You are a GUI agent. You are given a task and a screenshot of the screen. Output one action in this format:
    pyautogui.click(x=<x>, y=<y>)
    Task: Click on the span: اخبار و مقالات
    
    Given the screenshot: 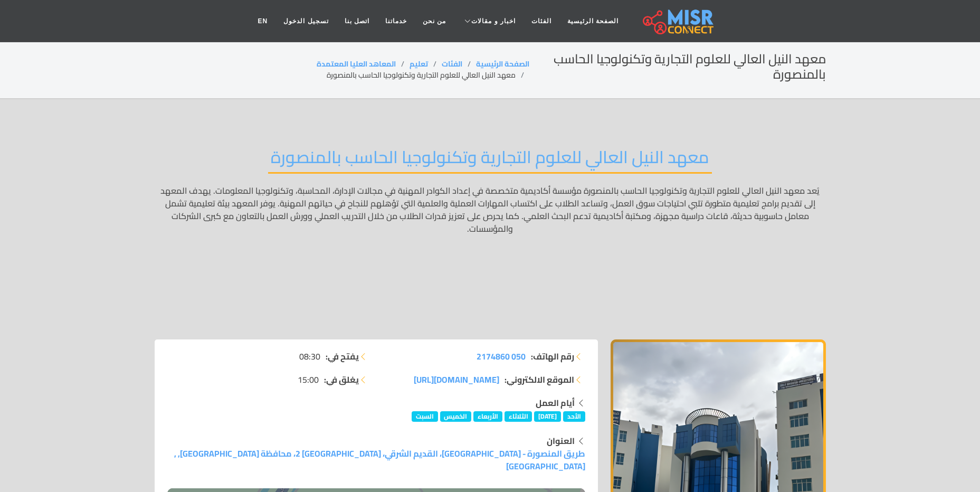 What is the action you would take?
    pyautogui.click(x=493, y=21)
    